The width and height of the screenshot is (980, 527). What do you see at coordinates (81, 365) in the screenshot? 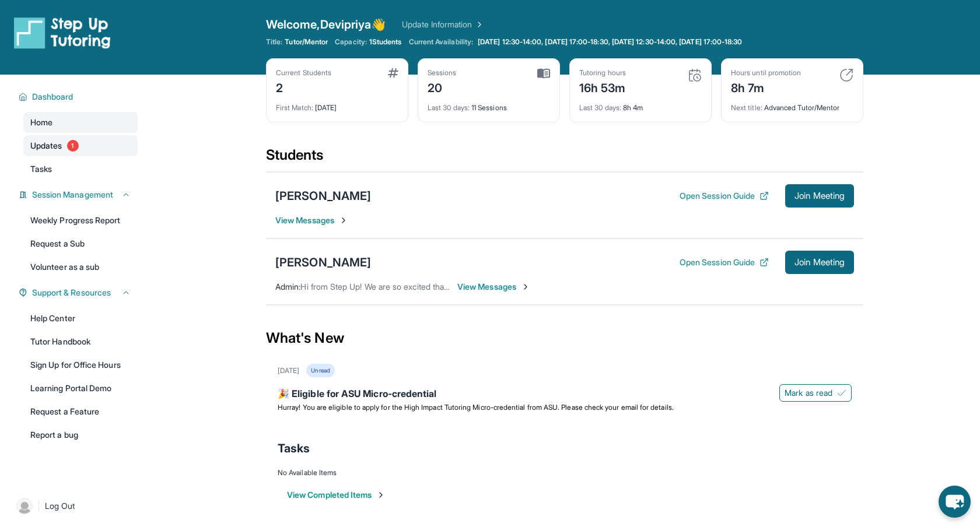
I see `a: Sign Up for Office Hours` at bounding box center [81, 365].